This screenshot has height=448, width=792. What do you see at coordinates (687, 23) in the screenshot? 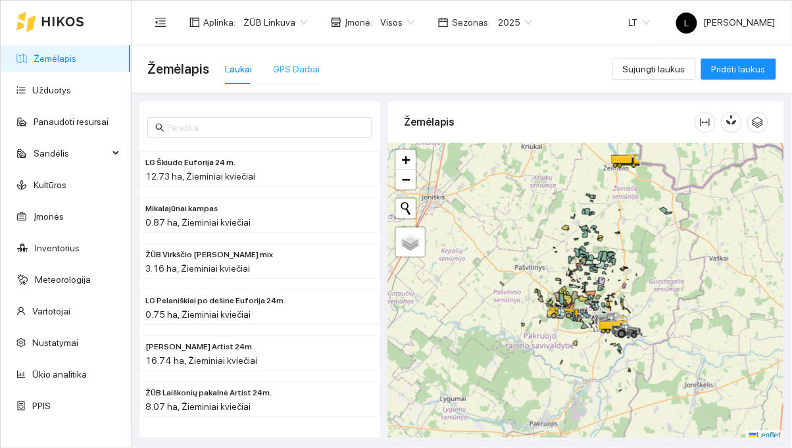
I see `span: L` at bounding box center [687, 23].